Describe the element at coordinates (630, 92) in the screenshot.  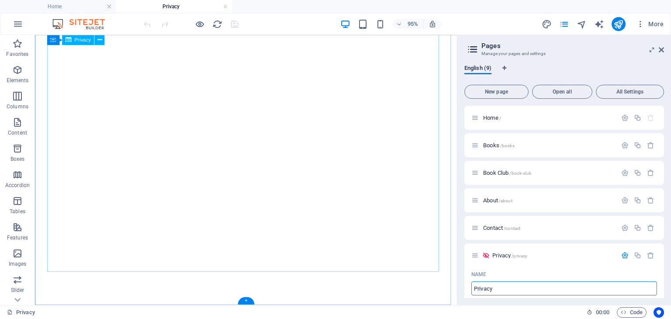
I see `button: All Settings` at that location.